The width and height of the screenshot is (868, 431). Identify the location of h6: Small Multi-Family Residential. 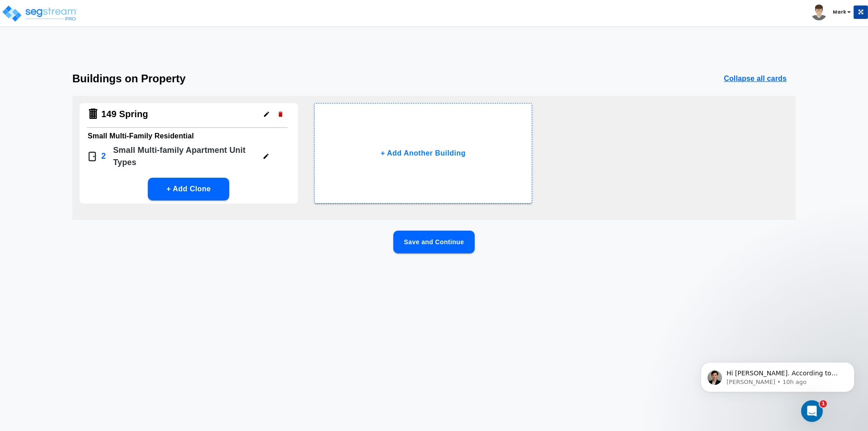
(188, 136).